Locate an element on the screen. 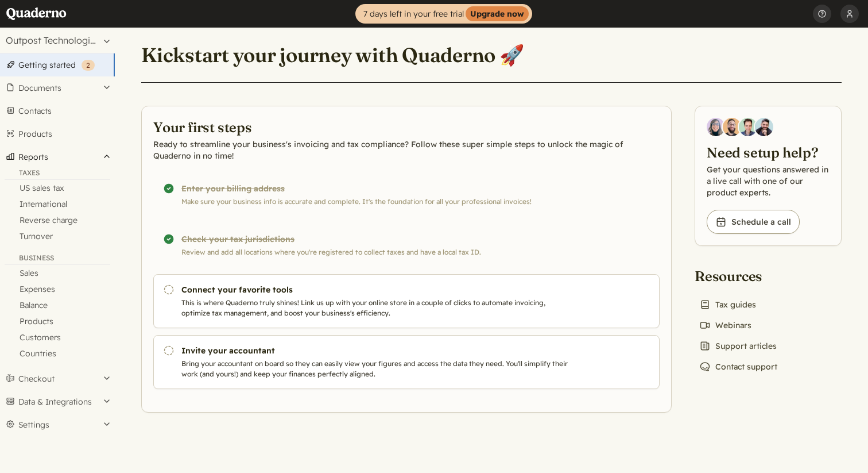 The image size is (868, 473). a: 7 days left in your free trialUpgrade now is located at coordinates (444, 13).